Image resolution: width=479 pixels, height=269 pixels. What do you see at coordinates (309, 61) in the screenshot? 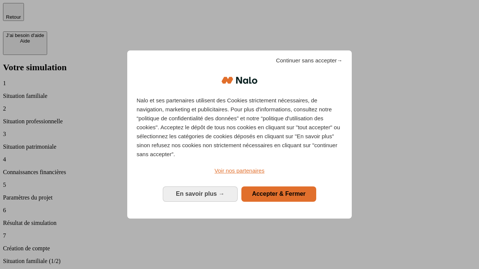
I see `span: Continuer sans accepter→` at bounding box center [309, 61].